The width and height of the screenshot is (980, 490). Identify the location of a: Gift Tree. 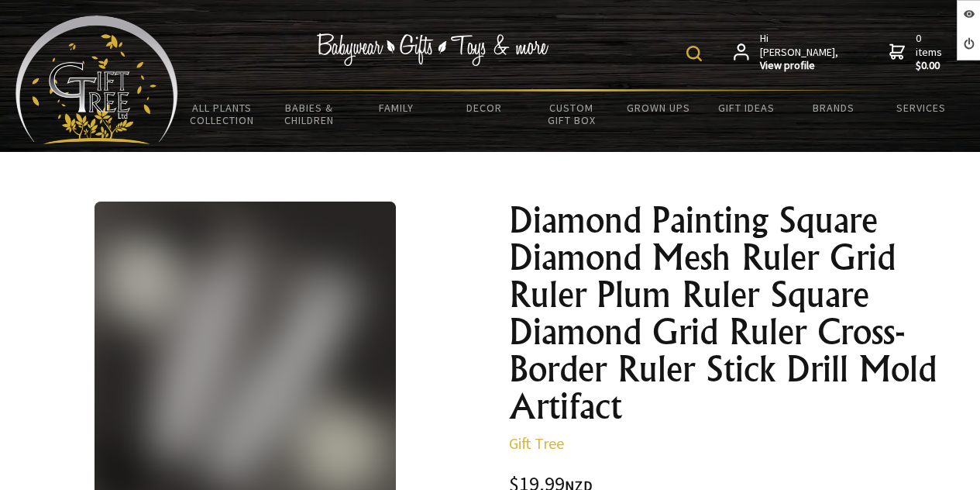
(536, 443).